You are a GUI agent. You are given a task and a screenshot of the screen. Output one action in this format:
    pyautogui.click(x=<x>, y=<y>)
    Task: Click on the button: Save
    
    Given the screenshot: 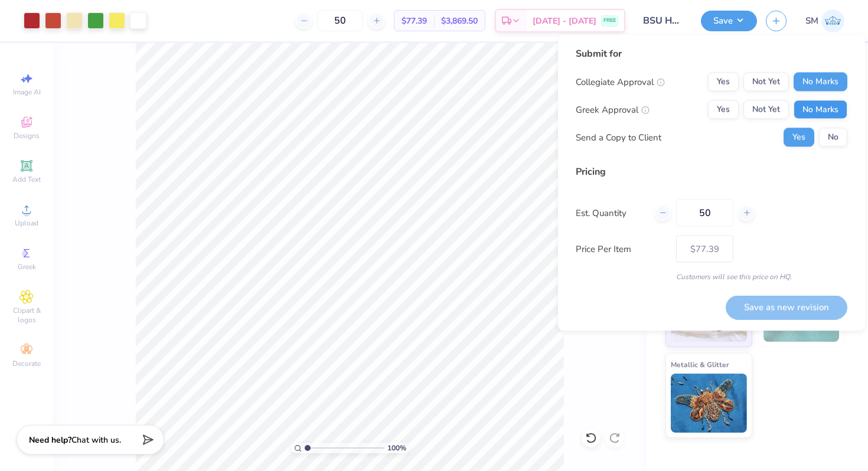 What is the action you would take?
    pyautogui.click(x=729, y=20)
    